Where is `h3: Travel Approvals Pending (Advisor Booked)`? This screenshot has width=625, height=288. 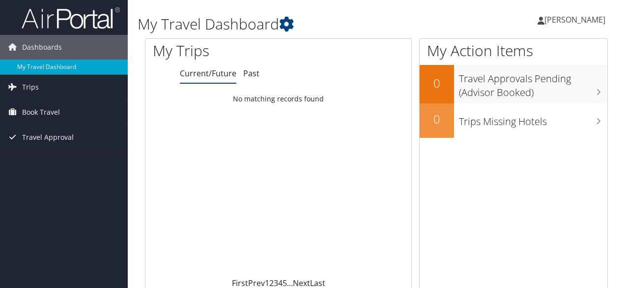 h3: Travel Approvals Pending (Advisor Booked) is located at coordinates (533, 83).